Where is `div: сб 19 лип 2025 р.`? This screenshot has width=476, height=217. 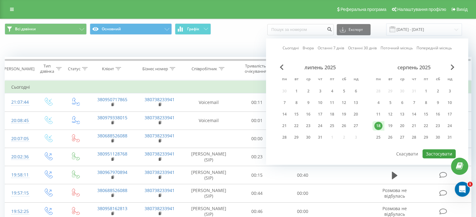
div: сб 19 лип 2025 р. is located at coordinates (344, 115).